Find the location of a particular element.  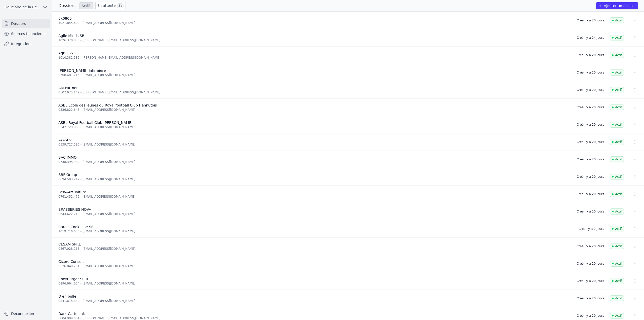

span: Dark Cartel Ink is located at coordinates (72, 313).